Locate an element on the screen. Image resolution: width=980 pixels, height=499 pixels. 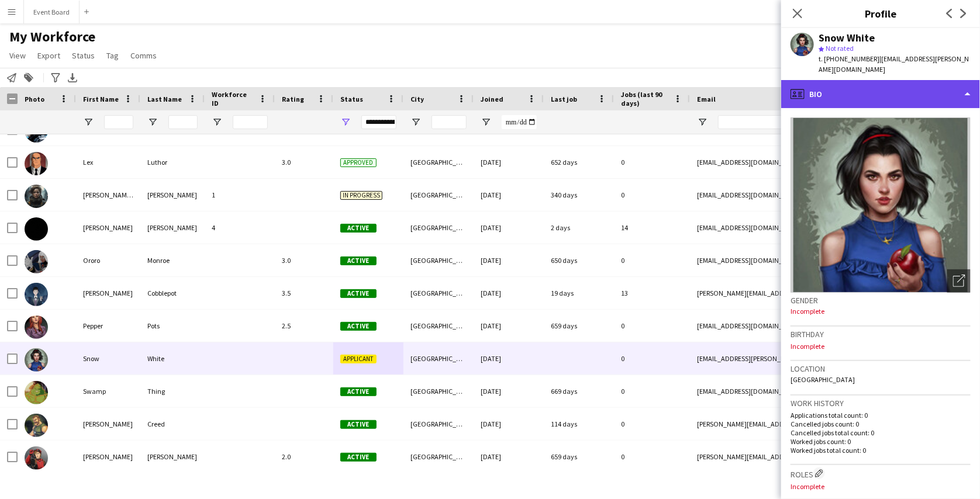
img: Pepper Pots is located at coordinates (37, 327).